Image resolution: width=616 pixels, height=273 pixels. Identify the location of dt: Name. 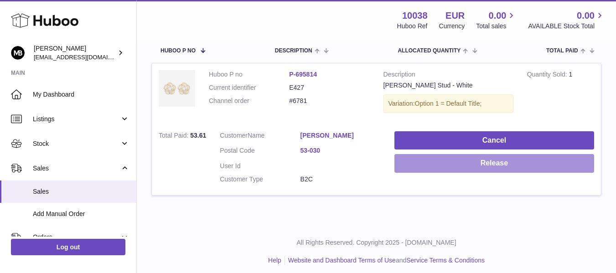
(260, 137).